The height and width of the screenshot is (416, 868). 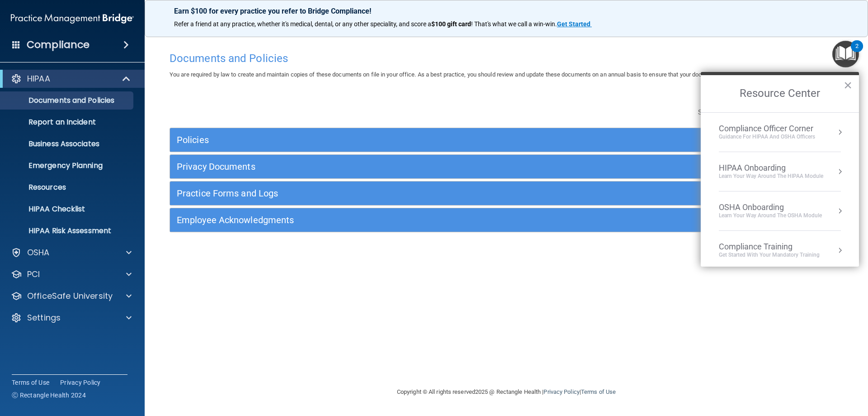 What do you see at coordinates (770, 215) in the screenshot?
I see `div: Learn your way around the OSHA module` at bounding box center [770, 215].